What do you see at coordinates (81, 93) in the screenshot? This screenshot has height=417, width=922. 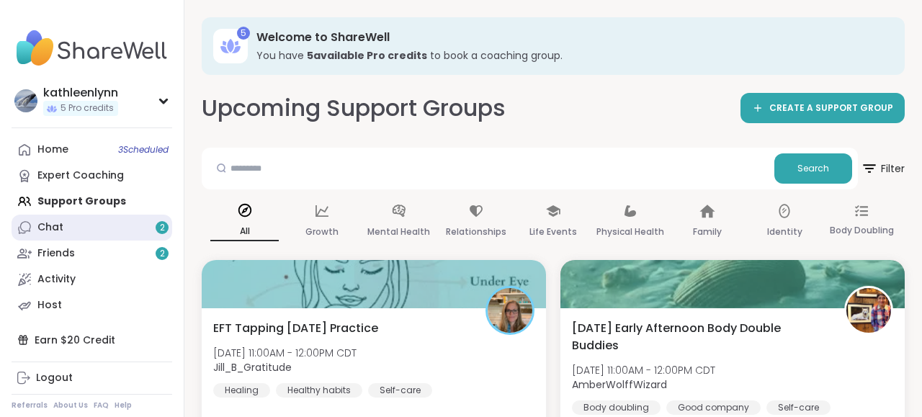 I see `div: kathleenlynn` at bounding box center [81, 93].